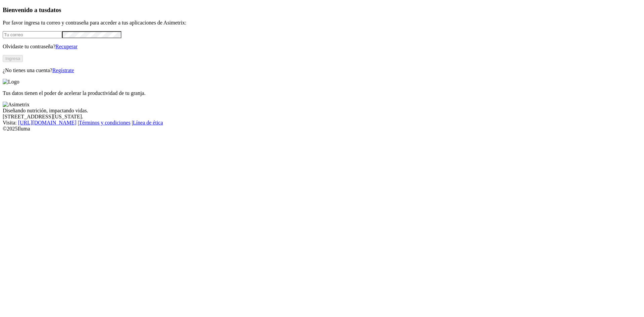  What do you see at coordinates (13, 58) in the screenshot?
I see `button: Ingresa` at bounding box center [13, 58].